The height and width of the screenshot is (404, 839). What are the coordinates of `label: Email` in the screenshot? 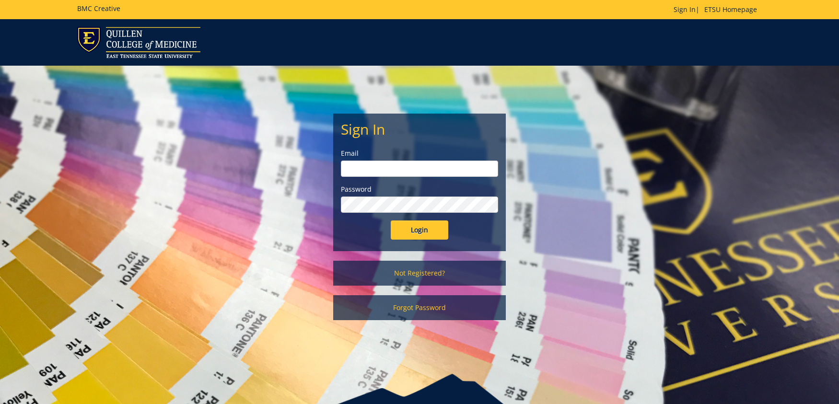 It's located at (420, 153).